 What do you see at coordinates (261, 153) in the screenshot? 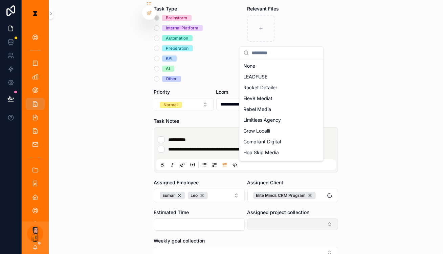
I see `span: Hop Skip Media` at bounding box center [261, 153].